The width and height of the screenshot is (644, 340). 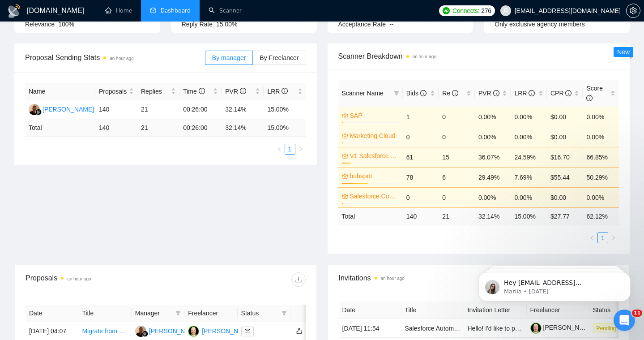 What do you see at coordinates (14, 11) in the screenshot?
I see `img: logo` at bounding box center [14, 11].